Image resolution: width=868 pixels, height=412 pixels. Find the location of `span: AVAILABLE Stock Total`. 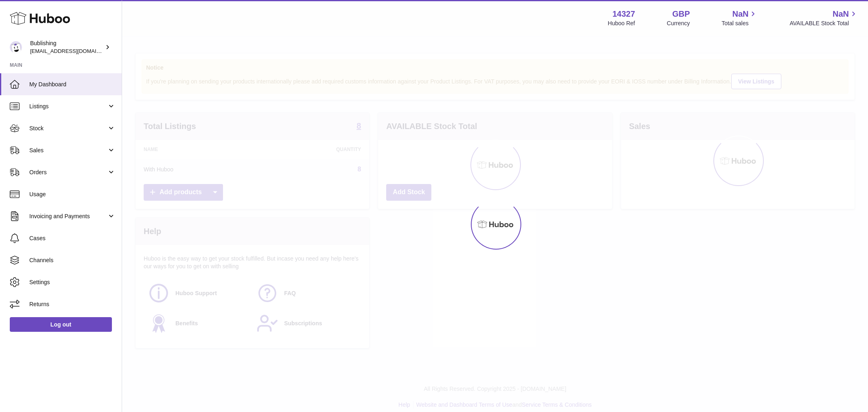

span: AVAILABLE Stock Total is located at coordinates (823, 23).